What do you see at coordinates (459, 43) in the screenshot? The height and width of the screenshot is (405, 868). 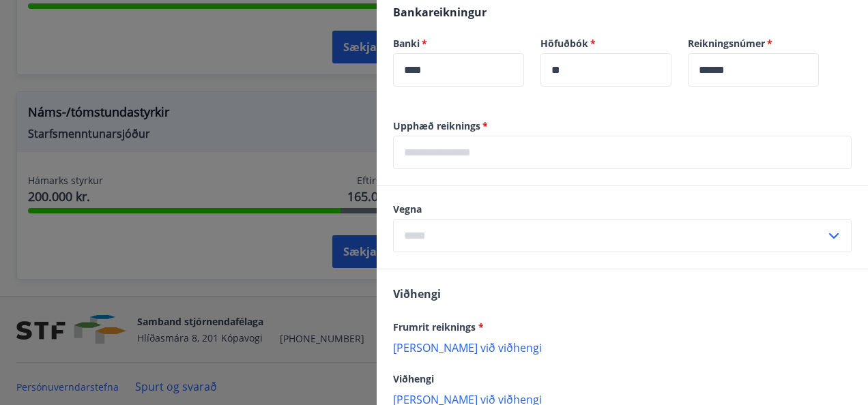 I see `label: Banki` at bounding box center [459, 43].